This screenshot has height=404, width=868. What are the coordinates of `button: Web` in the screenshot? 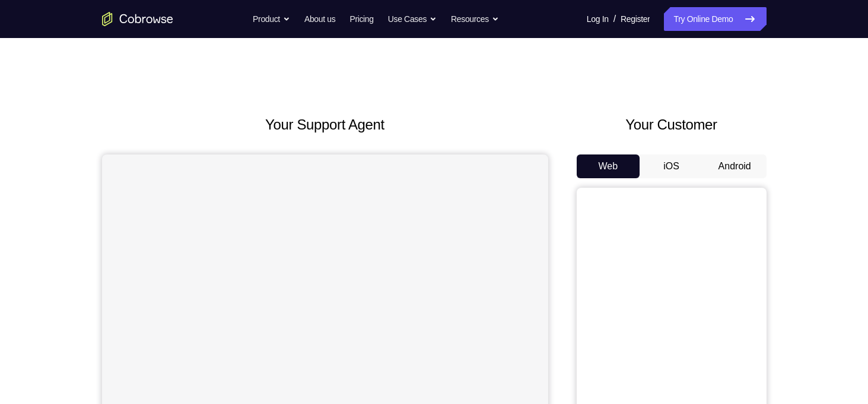 It's located at (609, 166).